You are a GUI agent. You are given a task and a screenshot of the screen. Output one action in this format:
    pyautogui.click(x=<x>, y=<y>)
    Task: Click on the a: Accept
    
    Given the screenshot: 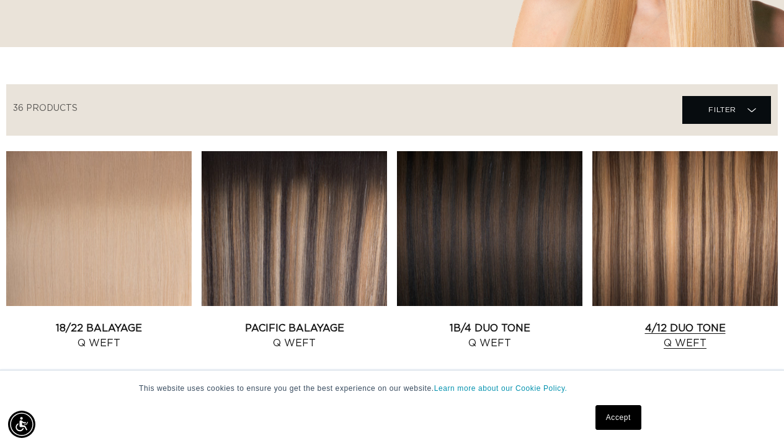 What is the action you would take?
    pyautogui.click(x=618, y=418)
    